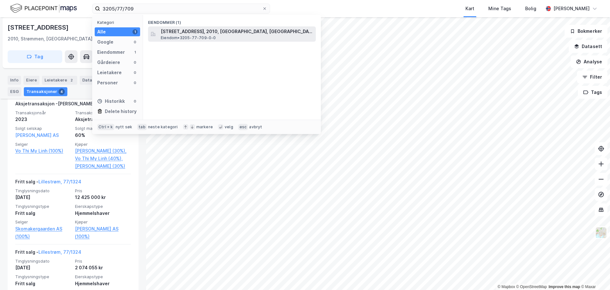 The image size is (610, 290). I want to click on div: markere, so click(205, 127).